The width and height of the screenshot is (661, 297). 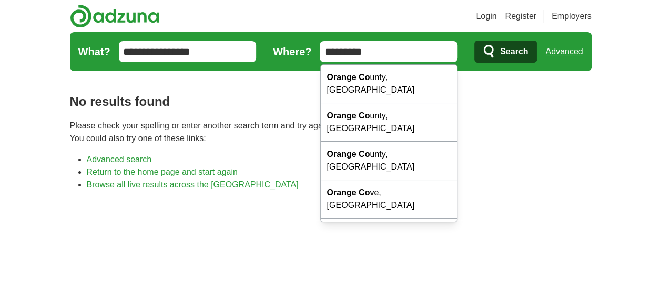 I want to click on img: Adzuna logo, so click(x=115, y=16).